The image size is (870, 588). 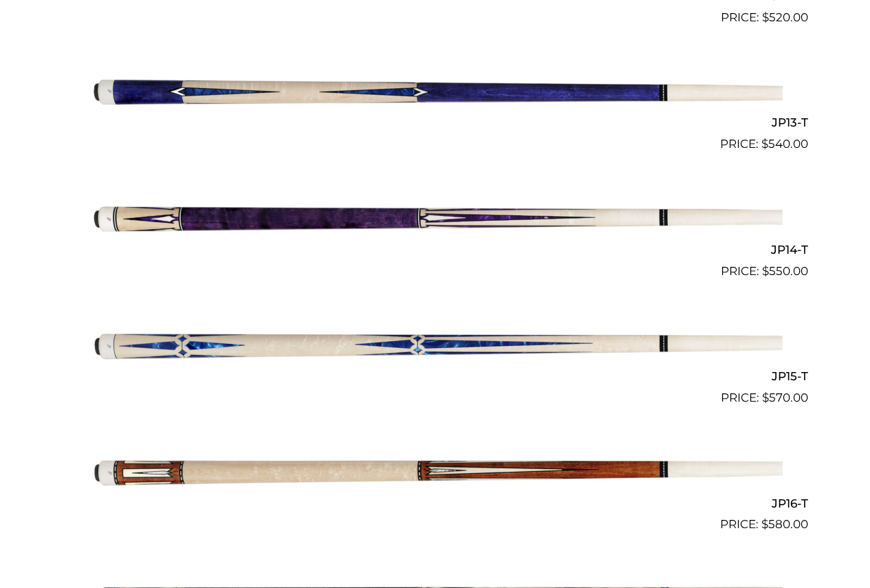 What do you see at coordinates (436, 122) in the screenshot?
I see `h2: JP13-T` at bounding box center [436, 122].